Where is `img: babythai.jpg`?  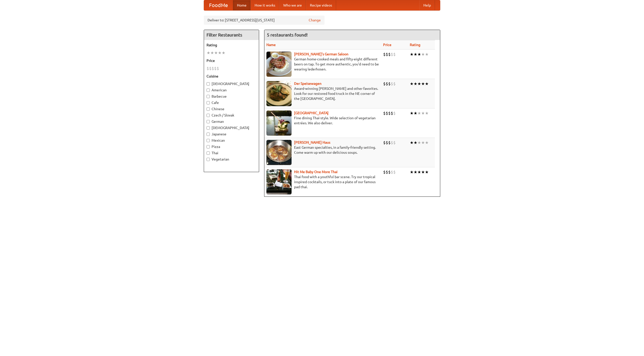
img: babythai.jpg is located at coordinates (279, 182).